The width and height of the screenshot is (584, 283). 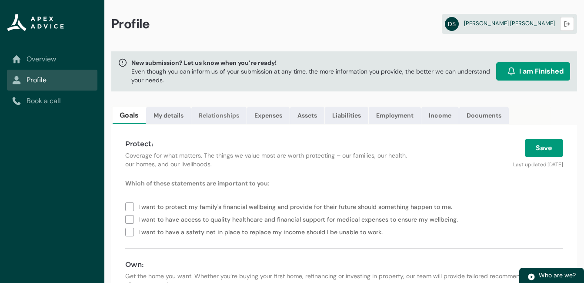 What do you see at coordinates (511, 71) in the screenshot?
I see `img: alarm.svg` at bounding box center [511, 71].